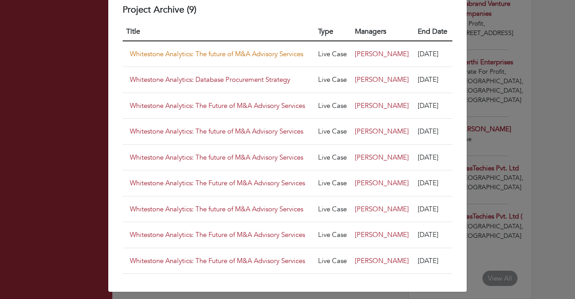  Describe the element at coordinates (288, 10) in the screenshot. I see `h4: Project Archive (9)` at that location.